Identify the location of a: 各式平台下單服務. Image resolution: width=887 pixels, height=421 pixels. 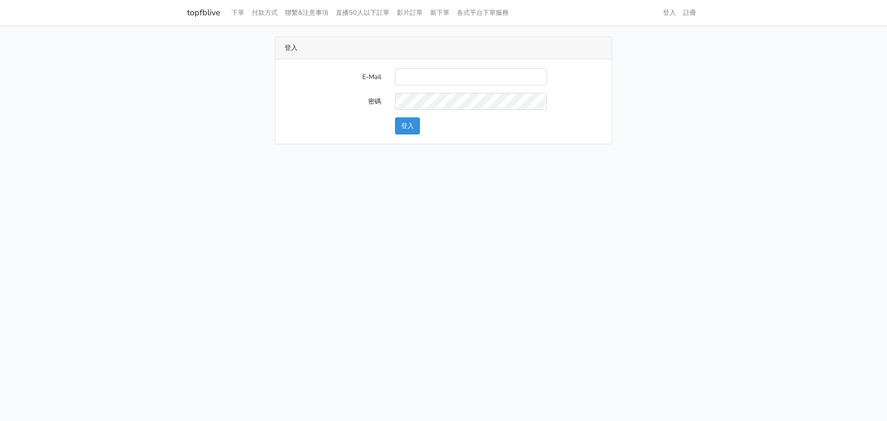
(483, 12).